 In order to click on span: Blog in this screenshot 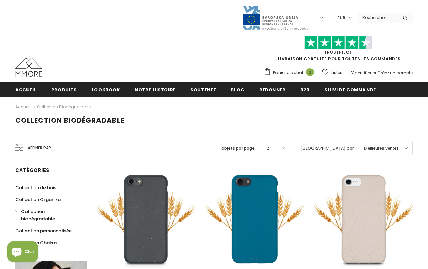, I will do `click(237, 90)`.